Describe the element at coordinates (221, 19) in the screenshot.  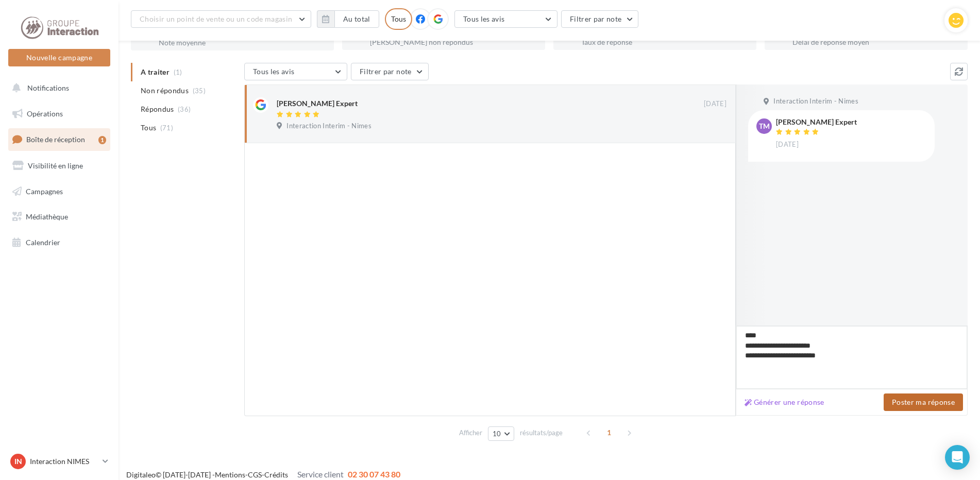
I see `button: Choisir un point de vente ou un code magasin` at that location.